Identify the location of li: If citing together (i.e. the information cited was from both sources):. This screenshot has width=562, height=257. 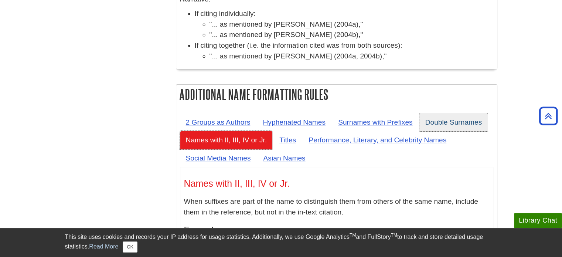
(344, 51).